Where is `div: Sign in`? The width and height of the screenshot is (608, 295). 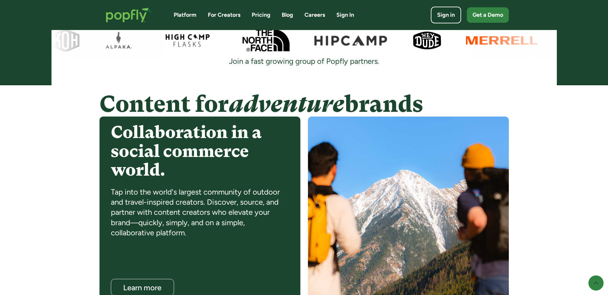
div: Sign in is located at coordinates (446, 15).